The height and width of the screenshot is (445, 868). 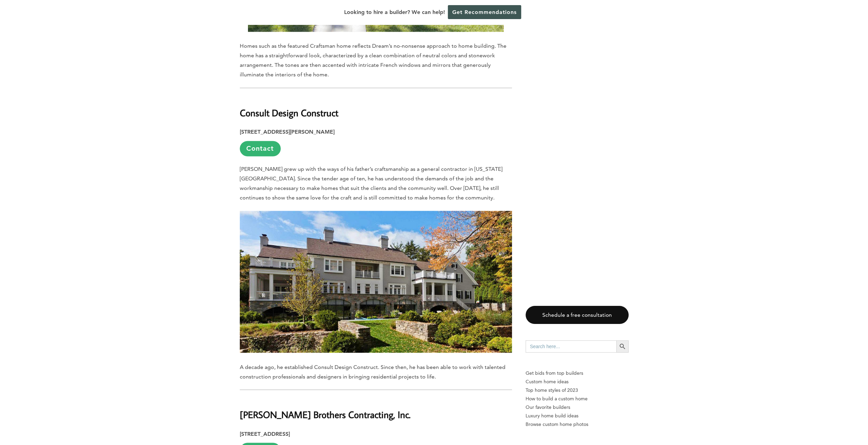 I want to click on p: Browse custom home photos, so click(x=577, y=424).